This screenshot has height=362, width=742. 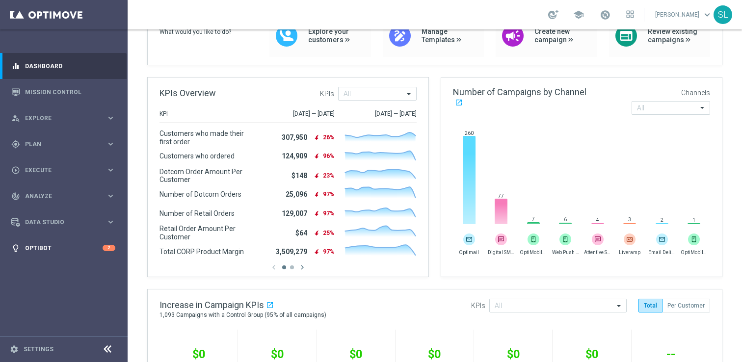 I want to click on i: equalizer, so click(x=16, y=66).